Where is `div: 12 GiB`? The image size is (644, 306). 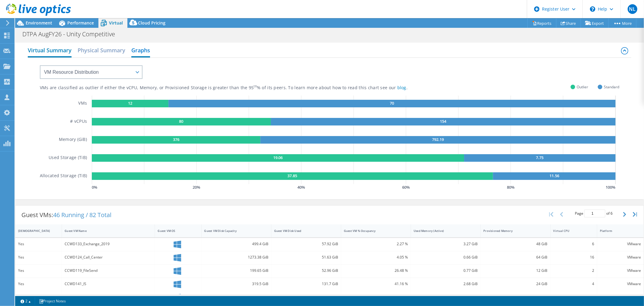 div: 12 GiB is located at coordinates (515, 270).